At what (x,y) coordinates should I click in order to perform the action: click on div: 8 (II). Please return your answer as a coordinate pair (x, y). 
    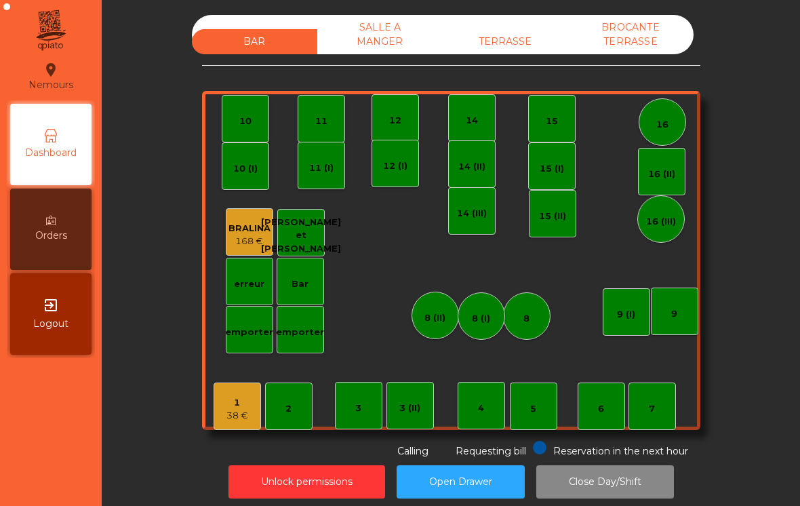
    Looking at the image, I should click on (435, 318).